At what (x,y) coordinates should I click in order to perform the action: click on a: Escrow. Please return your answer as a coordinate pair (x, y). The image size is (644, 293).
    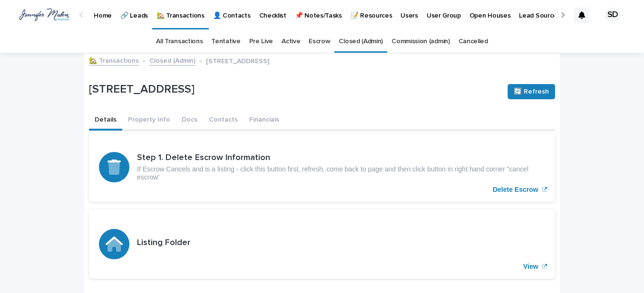
    Looking at the image, I should click on (319, 41).